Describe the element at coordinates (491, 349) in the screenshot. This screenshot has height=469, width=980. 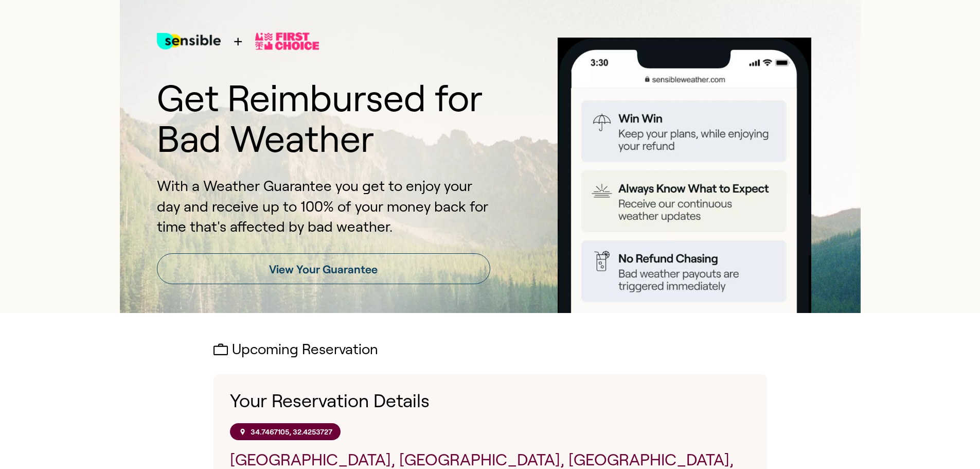
I see `h2: Upcoming Reservation` at that location.